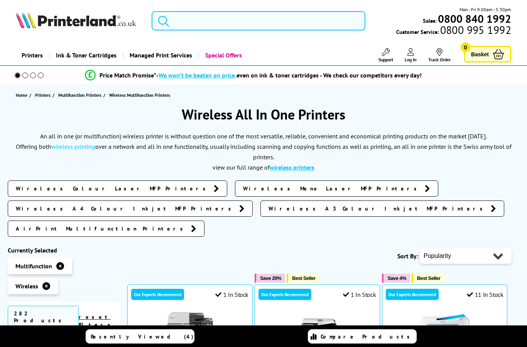  Describe the element at coordinates (473, 19) in the screenshot. I see `a: 0800 840 1992` at that location.